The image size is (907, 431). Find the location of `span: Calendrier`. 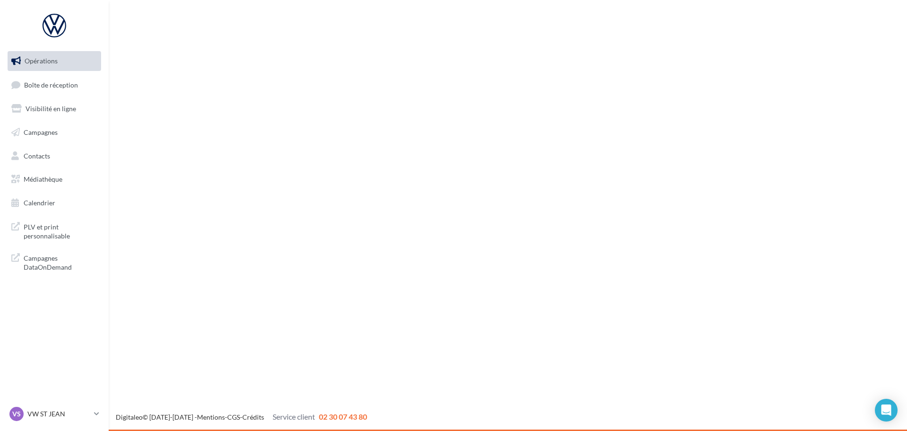

span: Calendrier is located at coordinates (39, 202).